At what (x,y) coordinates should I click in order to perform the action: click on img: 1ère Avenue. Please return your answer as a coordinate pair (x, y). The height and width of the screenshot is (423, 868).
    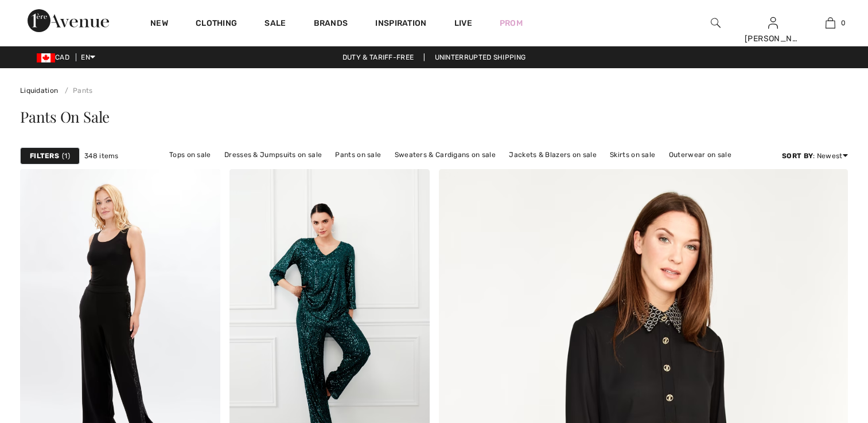
    Looking at the image, I should click on (68, 21).